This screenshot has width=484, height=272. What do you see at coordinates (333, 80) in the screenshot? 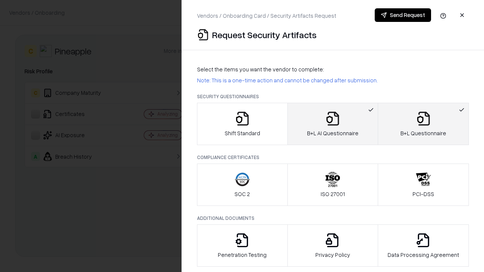
I see `p: Note: This is a one-time action and cannot be changed after submission.` at bounding box center [333, 80].